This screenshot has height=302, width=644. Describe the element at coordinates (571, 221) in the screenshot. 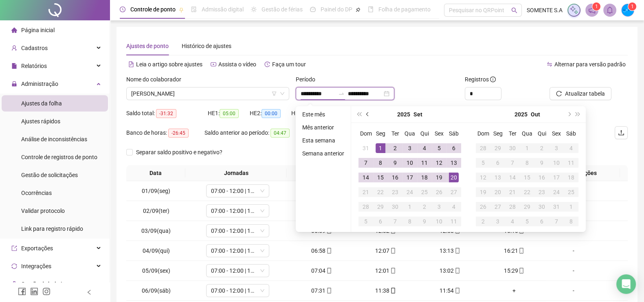

I see `td: 2025-11-08` at that location.